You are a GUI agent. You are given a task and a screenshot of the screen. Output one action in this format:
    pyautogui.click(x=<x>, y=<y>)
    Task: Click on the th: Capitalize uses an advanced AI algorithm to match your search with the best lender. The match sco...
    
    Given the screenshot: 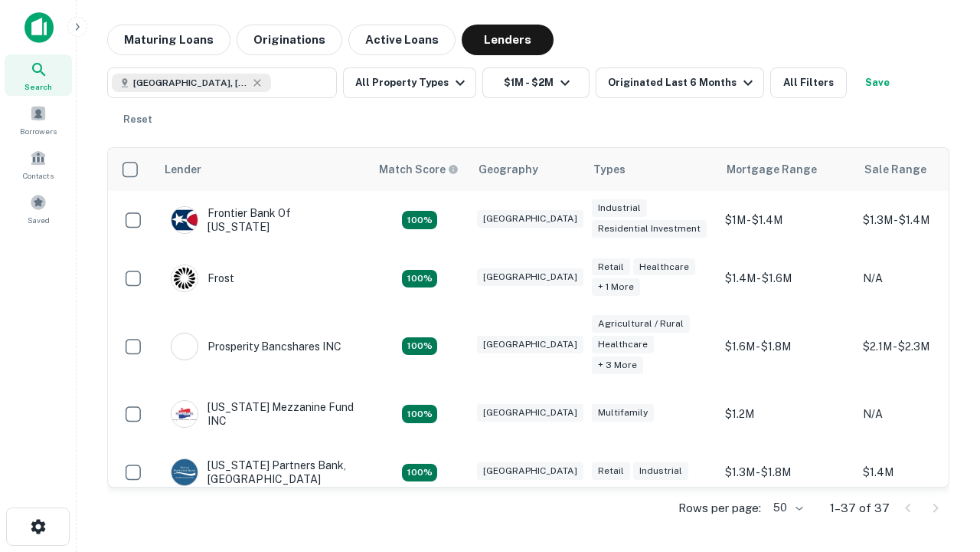 What is the action you would take?
    pyautogui.click(x=419, y=169)
    